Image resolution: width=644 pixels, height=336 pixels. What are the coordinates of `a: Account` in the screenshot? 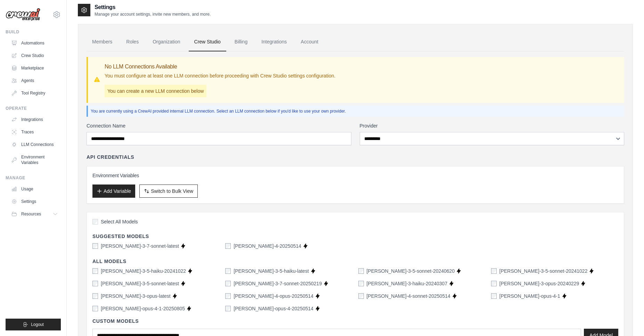 It's located at (309, 42).